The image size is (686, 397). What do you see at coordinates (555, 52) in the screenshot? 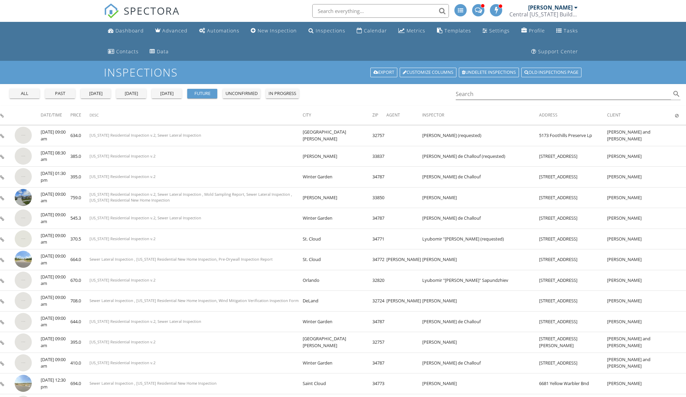
I see `a: Support Center` at bounding box center [555, 52].